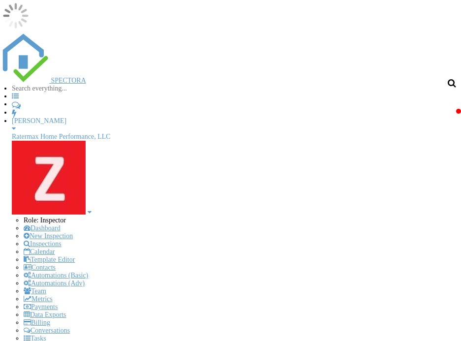 This screenshot has height=341, width=461. Describe the element at coordinates (39, 251) in the screenshot. I see `a: Calendar` at that location.